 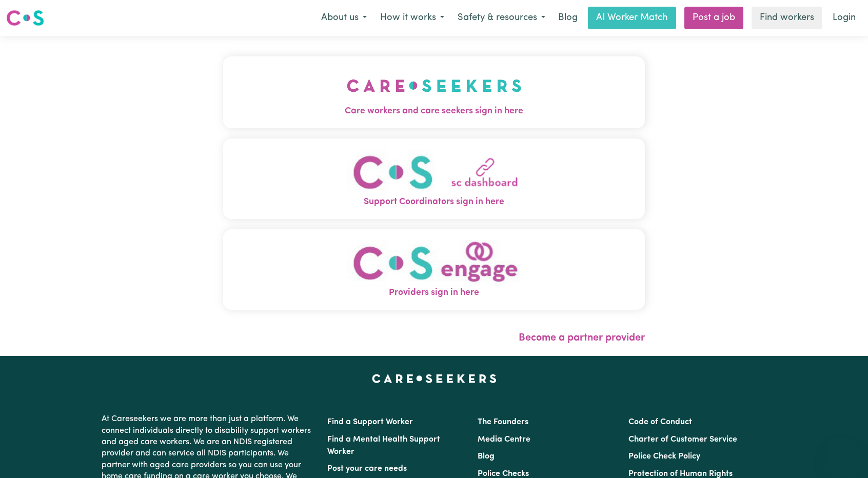 What do you see at coordinates (582, 337) in the screenshot?
I see `a: Become a partner provider` at bounding box center [582, 337].